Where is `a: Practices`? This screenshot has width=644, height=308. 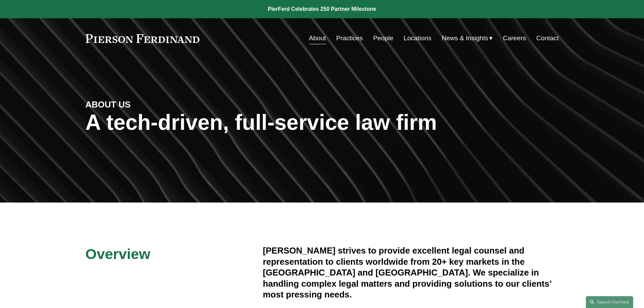 a: Practices is located at coordinates (349, 38).